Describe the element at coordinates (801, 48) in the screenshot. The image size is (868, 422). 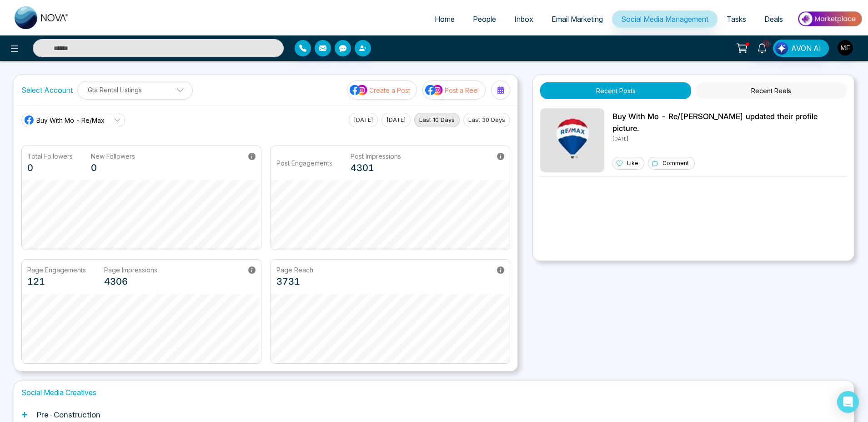
I see `button: AVON AI` at that location.